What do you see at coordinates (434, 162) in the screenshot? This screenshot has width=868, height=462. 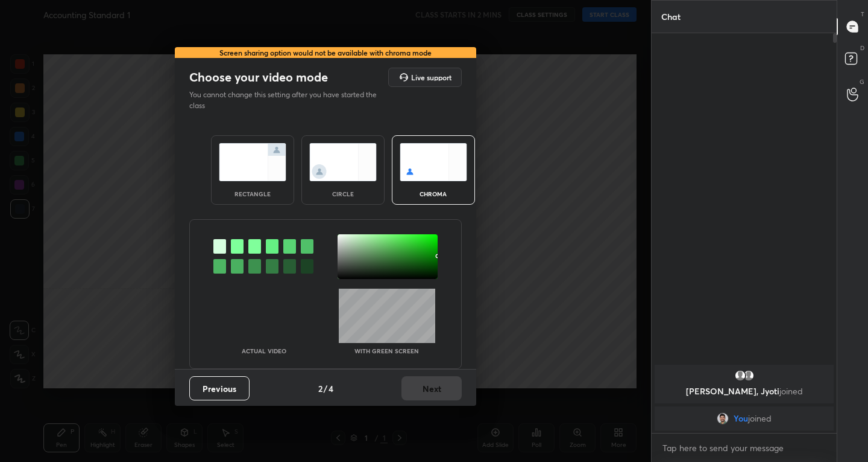 I see `img: chromaScreenIcon.c19ab0a0.svg` at bounding box center [434, 162].